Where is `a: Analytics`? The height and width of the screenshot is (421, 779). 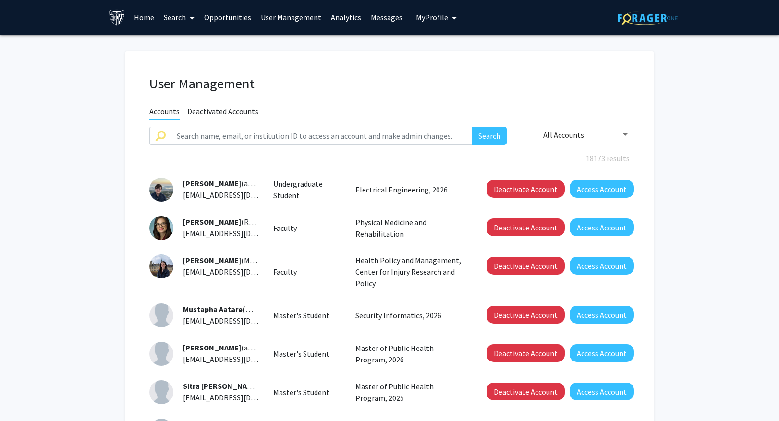
a: Analytics is located at coordinates (346, 17).